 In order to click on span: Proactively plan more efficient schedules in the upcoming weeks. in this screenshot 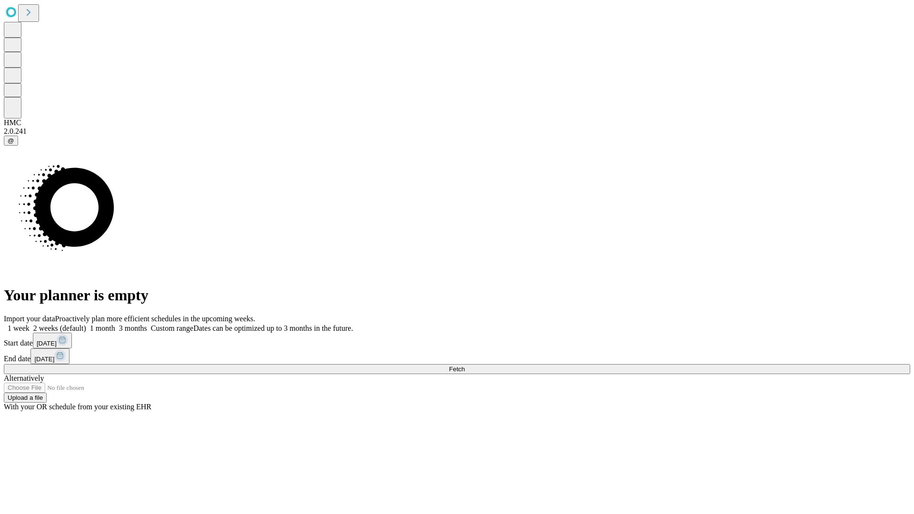, I will do `click(155, 318)`.